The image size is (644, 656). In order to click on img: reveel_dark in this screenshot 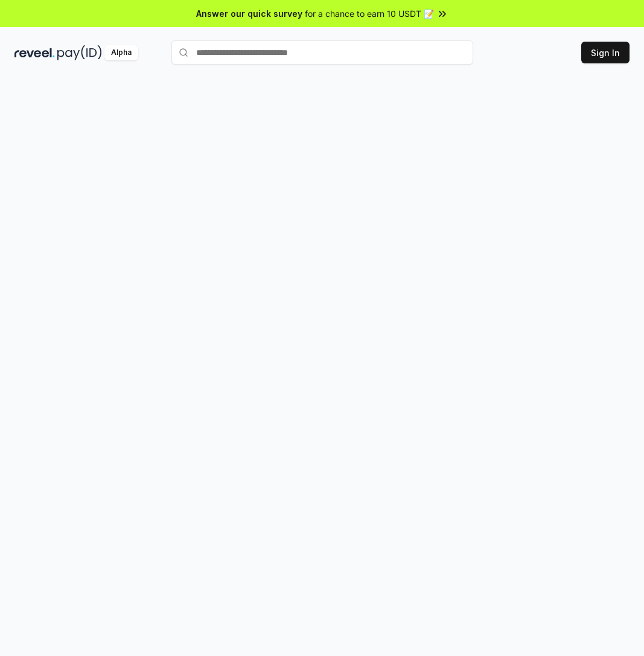, I will do `click(34, 52)`.